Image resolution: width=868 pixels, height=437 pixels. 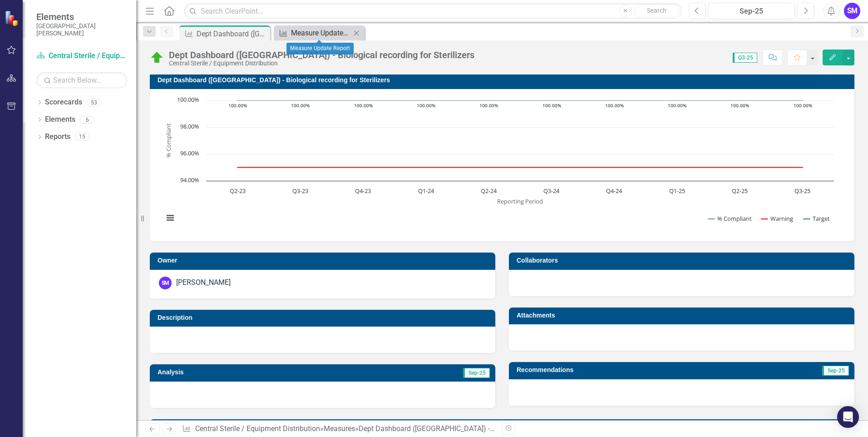 What do you see at coordinates (848, 417) in the screenshot?
I see `div: Open Intercom Messenger` at bounding box center [848, 417].